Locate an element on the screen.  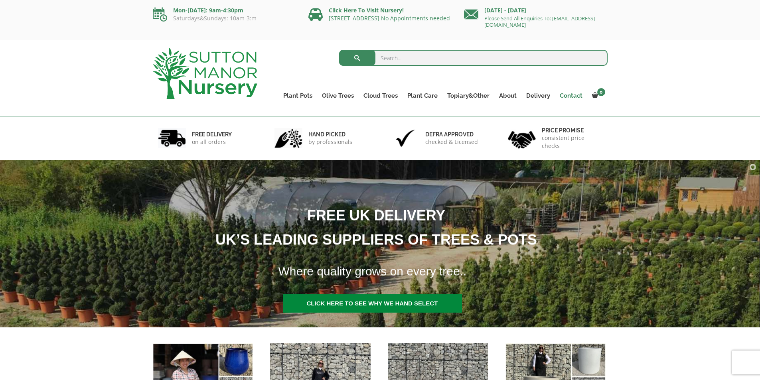
a: Click Here To Visit Nursery! is located at coordinates (366, 10).